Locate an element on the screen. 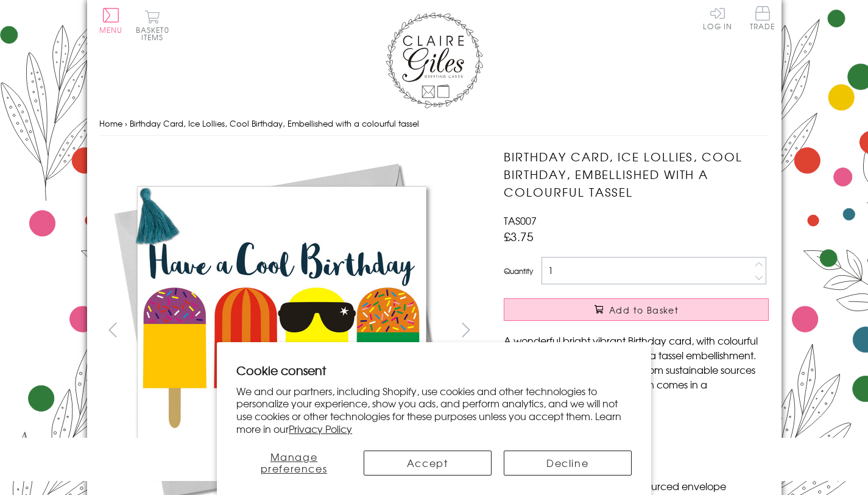 This screenshot has height=495, width=868. button: Basket0 items is located at coordinates (152, 25).